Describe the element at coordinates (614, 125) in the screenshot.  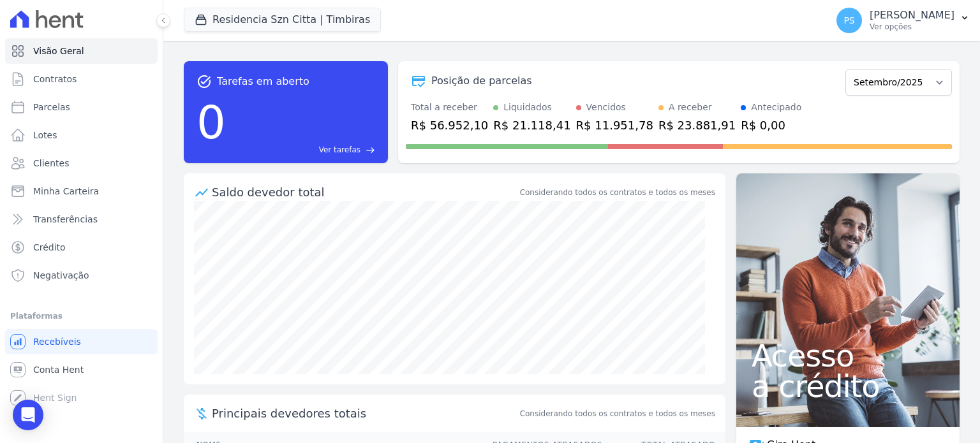
I see `div: R$ 11.951,78` at that location.